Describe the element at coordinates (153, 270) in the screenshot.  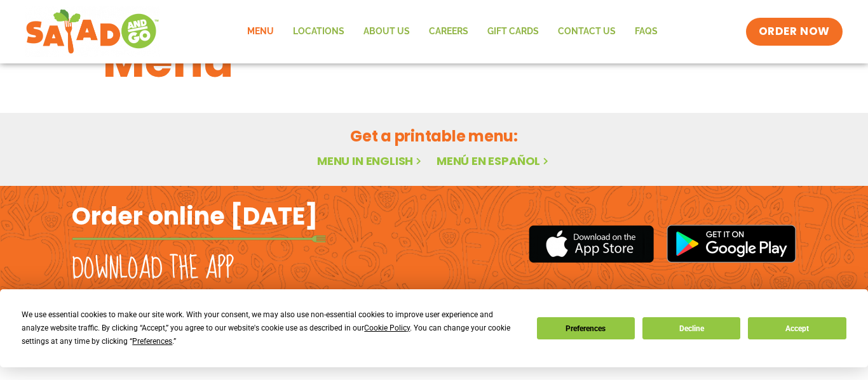
I see `h2: Download the app` at that location.